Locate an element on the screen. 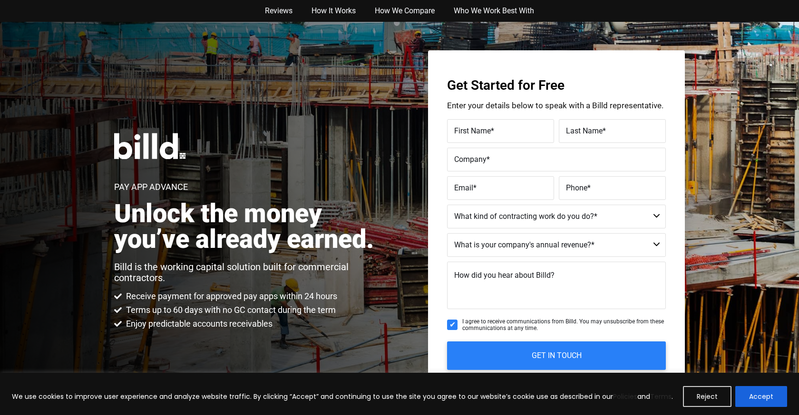 Image resolution: width=799 pixels, height=415 pixels. h2: Unlock the money you’ve already earned. is located at coordinates (249, 227).